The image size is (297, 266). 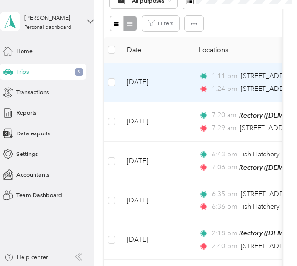 What do you see at coordinates (33, 92) in the screenshot?
I see `span: Transactions` at bounding box center [33, 92].